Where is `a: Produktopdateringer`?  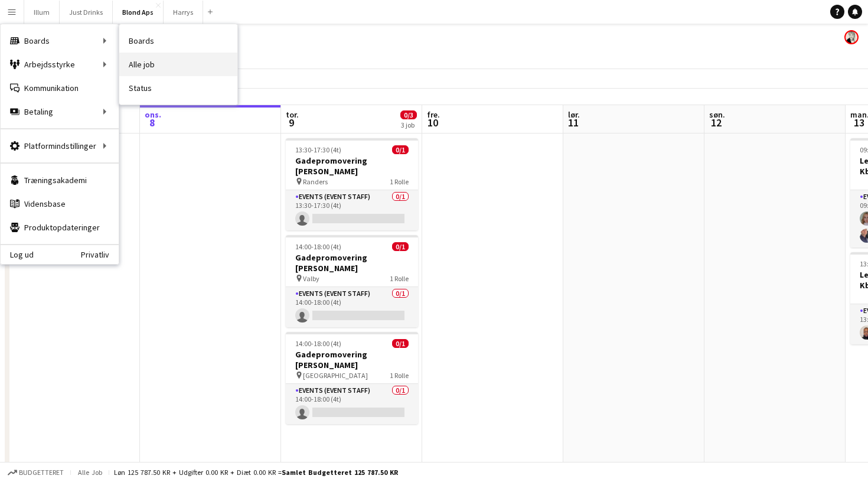 a: Produktopdateringer is located at coordinates (60, 227).